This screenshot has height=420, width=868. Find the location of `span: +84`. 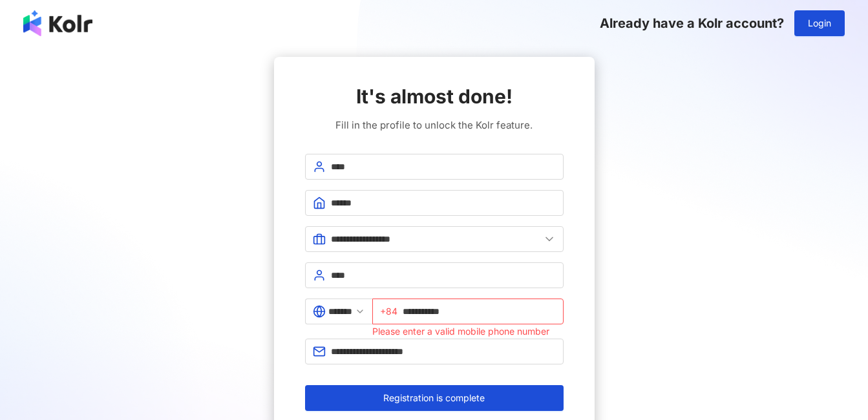

span: +84 is located at coordinates (388, 312).